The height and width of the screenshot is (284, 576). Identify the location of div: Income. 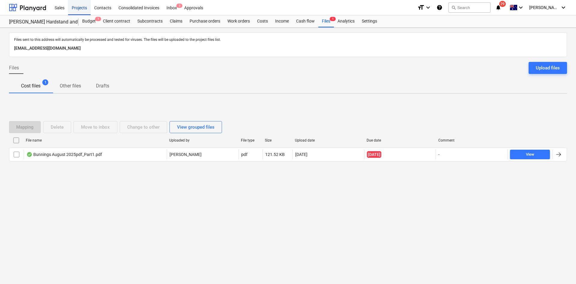
(282, 21).